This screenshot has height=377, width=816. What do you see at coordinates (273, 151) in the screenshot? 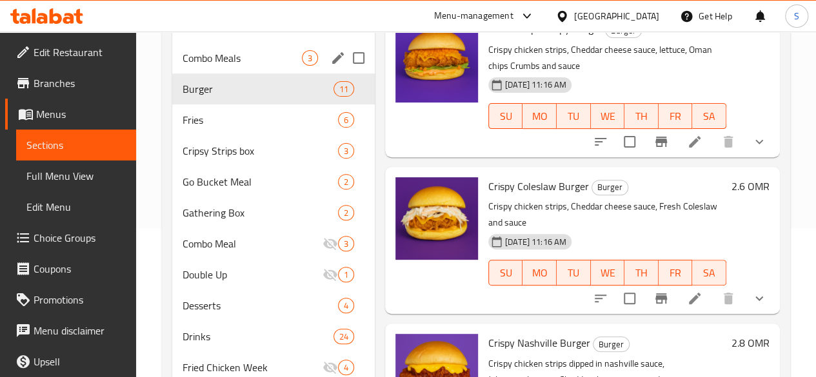
I see `div: Cripsy Strips box3` at bounding box center [273, 151].